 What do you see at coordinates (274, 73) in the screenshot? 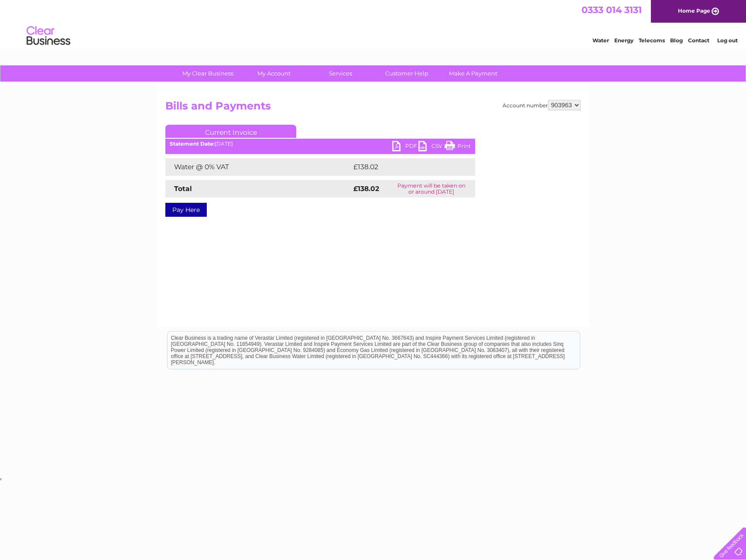
I see `a: My Account` at bounding box center [274, 73].